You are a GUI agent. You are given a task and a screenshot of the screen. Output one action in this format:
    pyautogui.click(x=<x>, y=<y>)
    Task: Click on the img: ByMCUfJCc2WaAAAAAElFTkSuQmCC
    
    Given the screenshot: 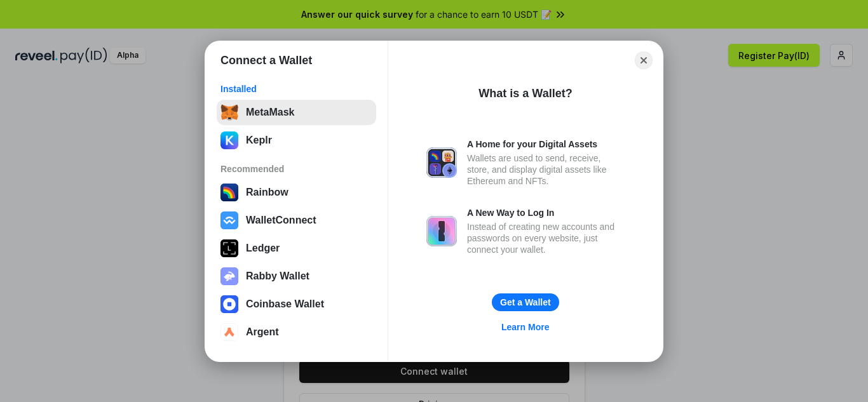 What is the action you would take?
    pyautogui.click(x=229, y=140)
    